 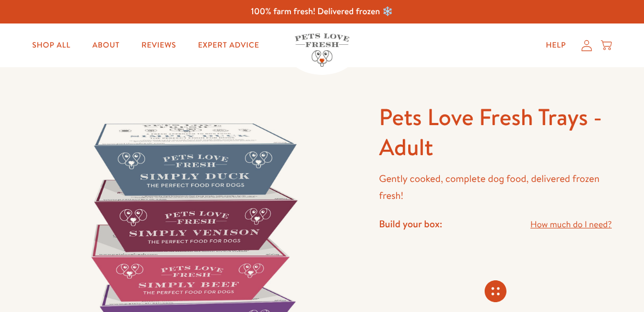 What do you see at coordinates (496, 291) in the screenshot?
I see `svg: Connecting store` at bounding box center [496, 291].